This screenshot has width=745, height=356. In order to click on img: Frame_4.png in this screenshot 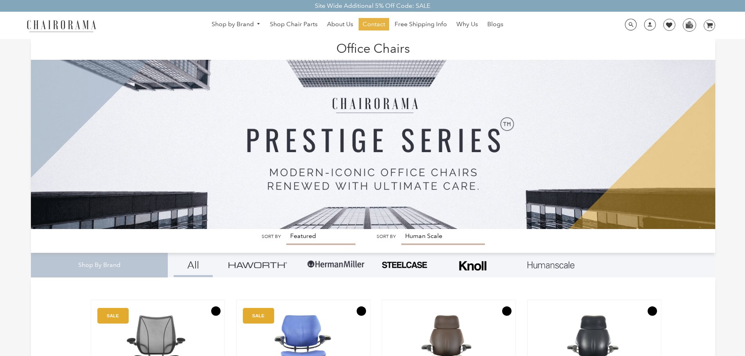, I will do `click(473, 266)`.